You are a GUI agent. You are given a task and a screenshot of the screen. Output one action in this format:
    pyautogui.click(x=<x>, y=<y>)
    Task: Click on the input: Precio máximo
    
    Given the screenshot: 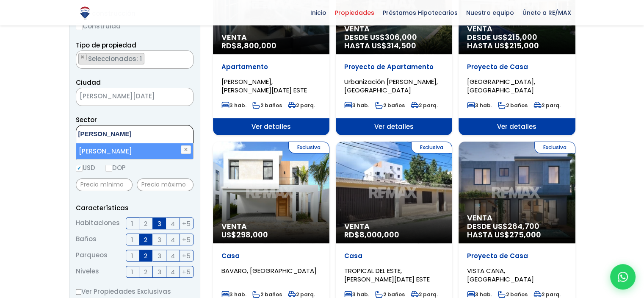 What is the action you would take?
    pyautogui.click(x=165, y=185)
    